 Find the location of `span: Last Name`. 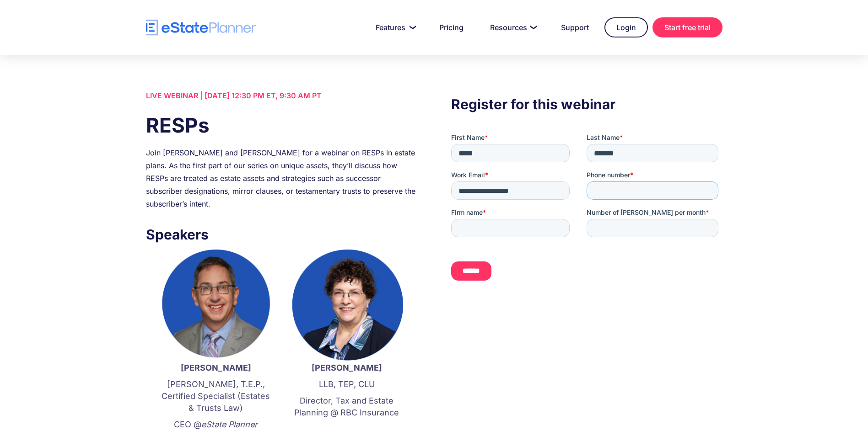

span: Last Name is located at coordinates (152, 4).